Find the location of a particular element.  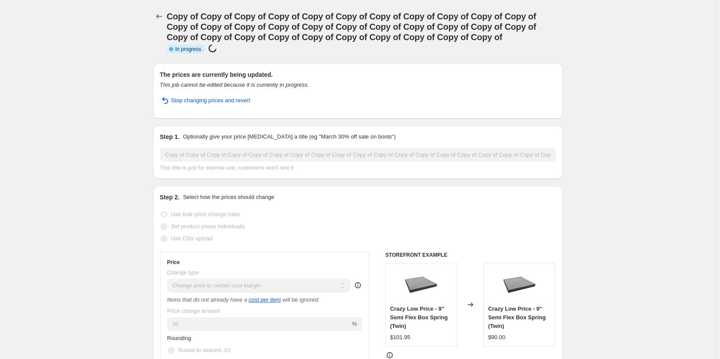

span: Change type is located at coordinates (183, 272).